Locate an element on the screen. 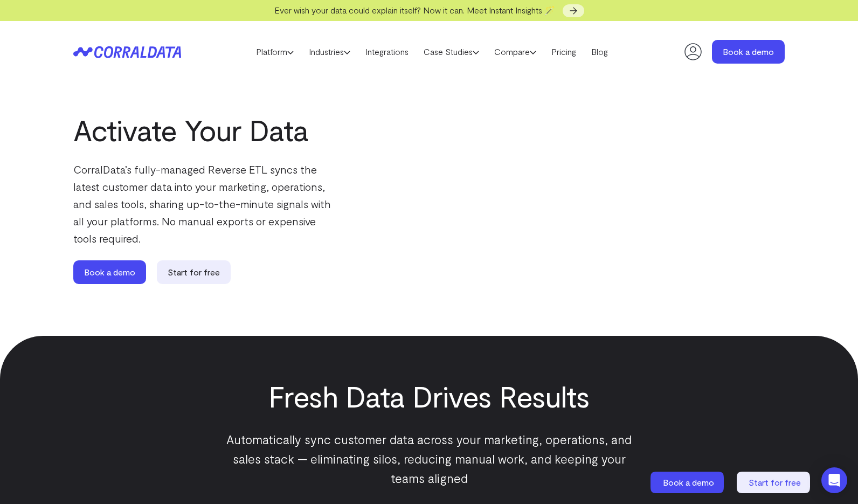 This screenshot has height=504, width=858. a: Industries is located at coordinates (329, 52).